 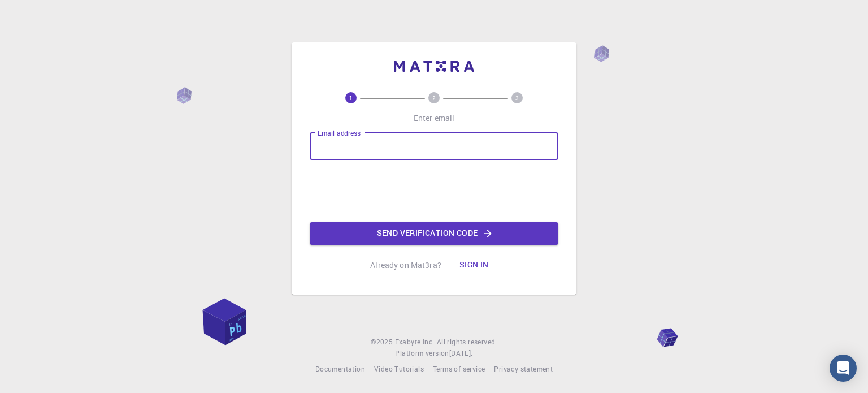 What do you see at coordinates (406, 265) in the screenshot?
I see `p: Already on Mat3ra?` at bounding box center [406, 265].